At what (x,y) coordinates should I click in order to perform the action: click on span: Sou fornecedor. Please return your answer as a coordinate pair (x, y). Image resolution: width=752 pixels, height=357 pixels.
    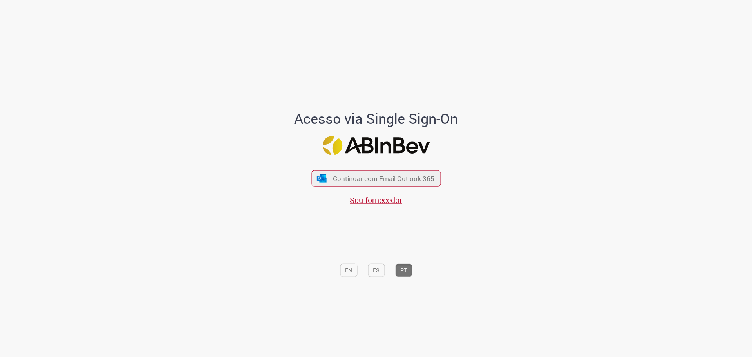
    Looking at the image, I should click on (376, 200).